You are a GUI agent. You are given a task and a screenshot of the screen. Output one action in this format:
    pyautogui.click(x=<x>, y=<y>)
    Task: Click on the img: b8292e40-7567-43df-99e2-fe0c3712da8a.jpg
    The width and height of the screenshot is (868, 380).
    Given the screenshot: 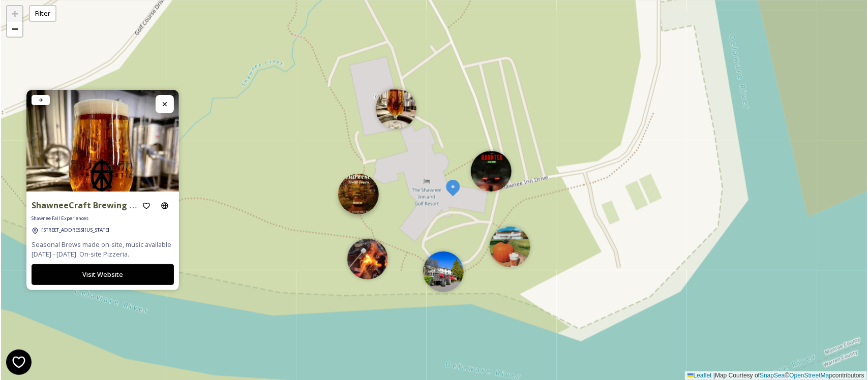 What is the action you would take?
    pyautogui.click(x=103, y=185)
    